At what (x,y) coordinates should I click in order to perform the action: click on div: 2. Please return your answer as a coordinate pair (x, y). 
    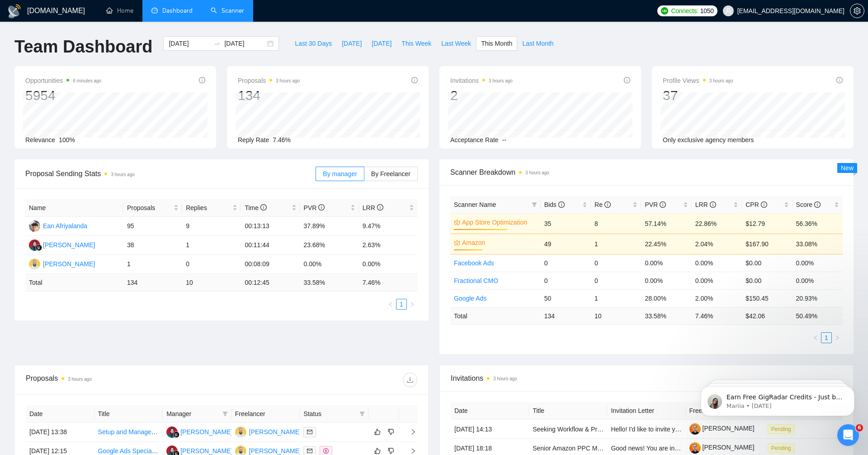
    Looking at the image, I should click on (481, 96).